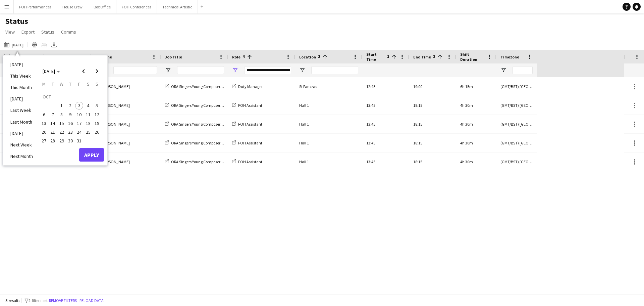 The image size is (644, 306). What do you see at coordinates (91, 300) in the screenshot?
I see `button: Reload data` at bounding box center [91, 300].